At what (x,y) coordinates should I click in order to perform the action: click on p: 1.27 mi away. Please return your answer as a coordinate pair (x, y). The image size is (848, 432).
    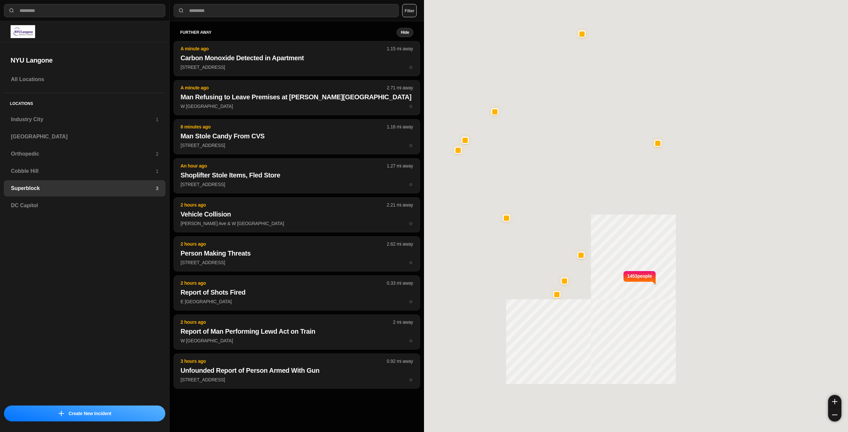
    Looking at the image, I should click on (400, 166).